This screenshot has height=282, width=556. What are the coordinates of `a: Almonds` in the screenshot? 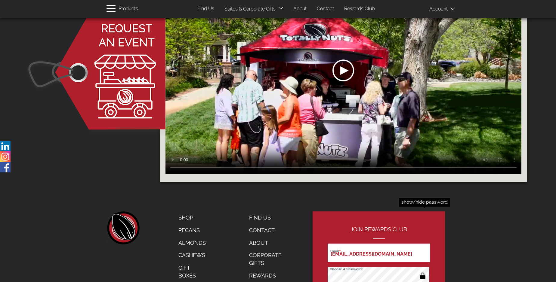 It's located at (192, 243).